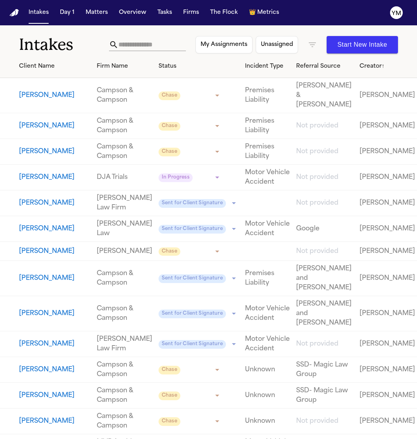 This screenshot has width=417, height=439. I want to click on button: View details for Mike Jackson, so click(55, 229).